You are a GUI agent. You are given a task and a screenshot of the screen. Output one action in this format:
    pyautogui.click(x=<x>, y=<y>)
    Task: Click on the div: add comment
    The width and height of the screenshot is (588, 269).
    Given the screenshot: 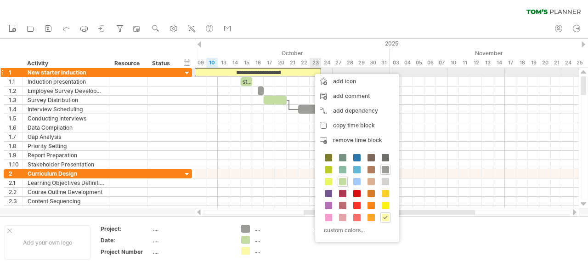 What is the action you would take?
    pyautogui.click(x=357, y=96)
    